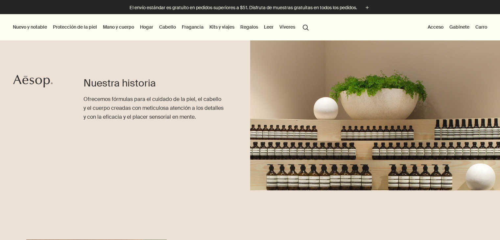  Describe the element at coordinates (222, 27) in the screenshot. I see `font: Kits y viajes` at that location.